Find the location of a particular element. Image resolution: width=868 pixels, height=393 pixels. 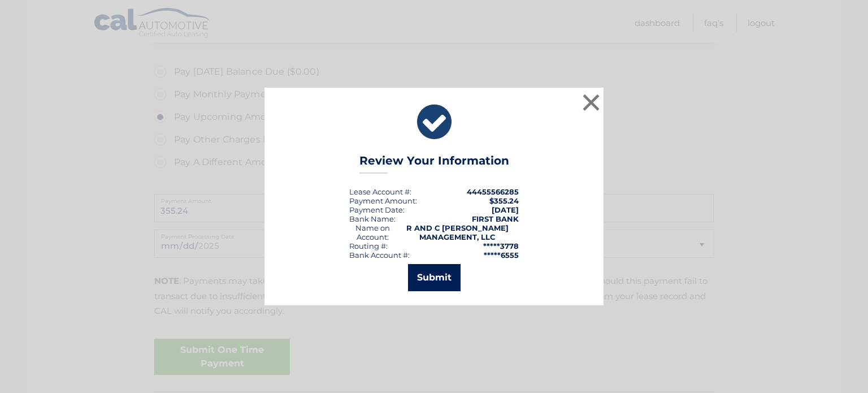

span: $355.24 is located at coordinates (504, 201).